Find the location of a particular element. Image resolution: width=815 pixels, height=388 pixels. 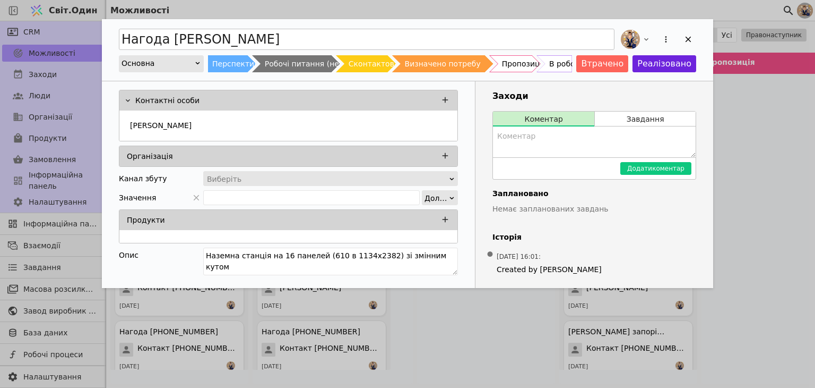

div: Визначено потребу is located at coordinates (443, 64).